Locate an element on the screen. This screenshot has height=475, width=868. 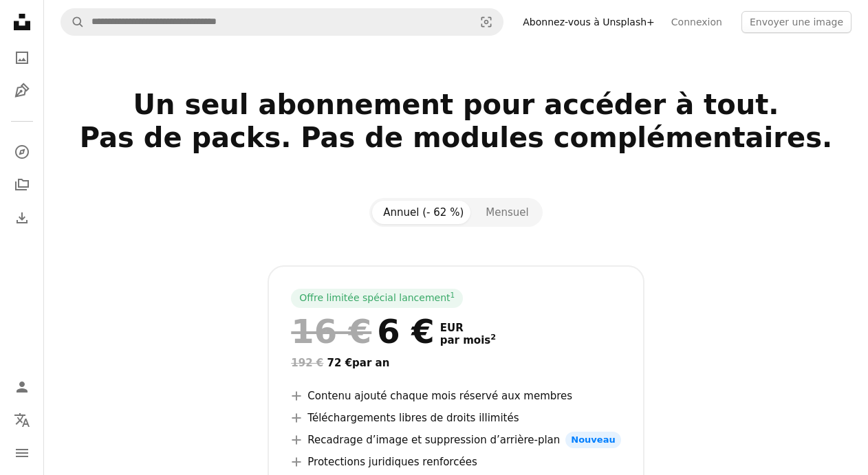
button: Menu is located at coordinates (22, 454).